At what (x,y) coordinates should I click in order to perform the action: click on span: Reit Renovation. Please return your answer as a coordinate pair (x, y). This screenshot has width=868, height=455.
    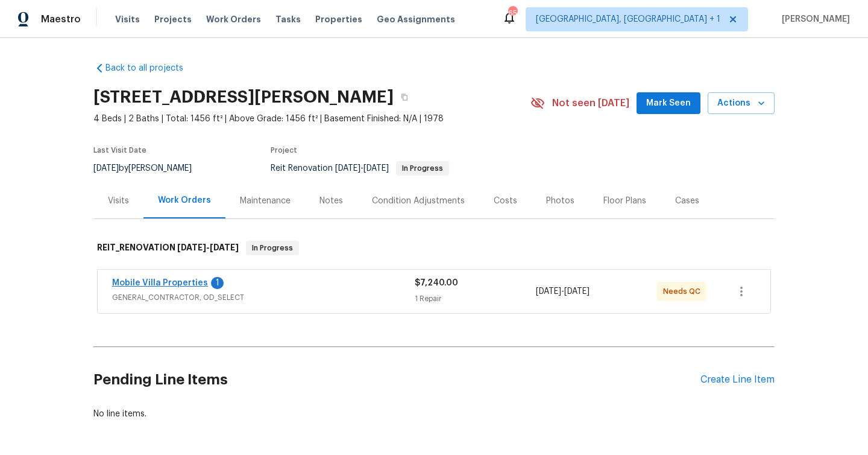
    Looking at the image, I should click on (360, 168).